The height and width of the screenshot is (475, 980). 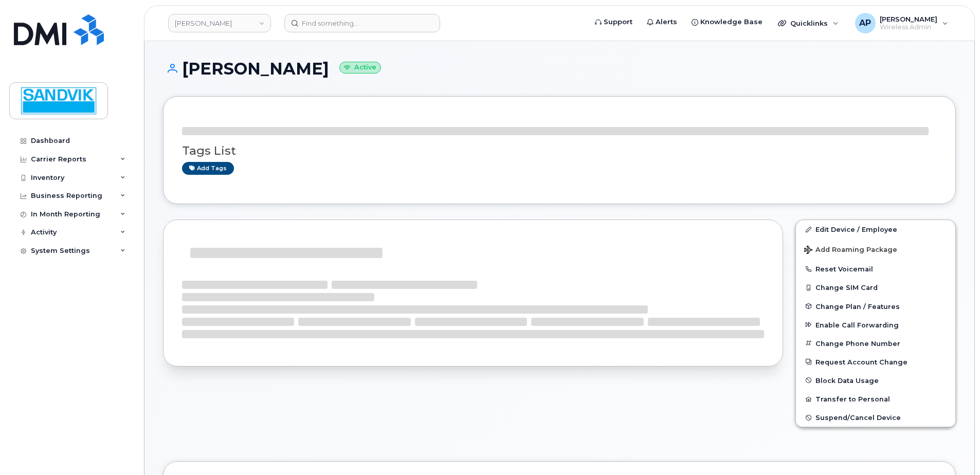 I want to click on button: Request Account Change, so click(x=876, y=362).